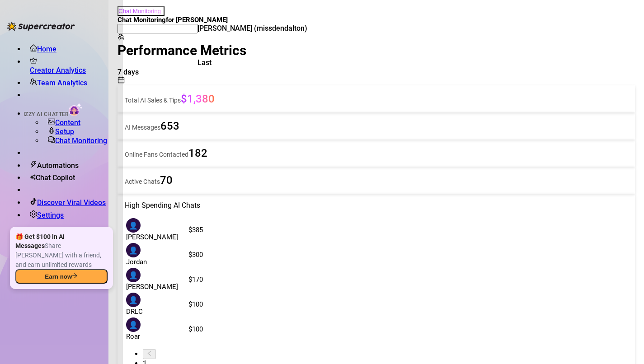 This screenshot has width=644, height=364. I want to click on article: $300, so click(196, 255).